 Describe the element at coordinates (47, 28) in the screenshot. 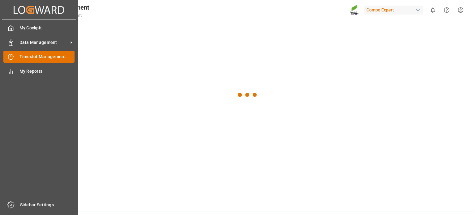

I see `span: My Cockpit` at that location.